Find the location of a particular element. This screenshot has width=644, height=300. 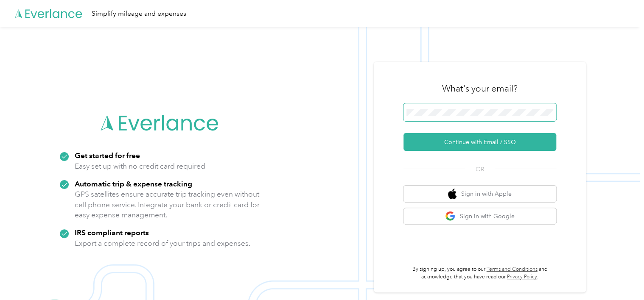

span: OR is located at coordinates (480, 169).